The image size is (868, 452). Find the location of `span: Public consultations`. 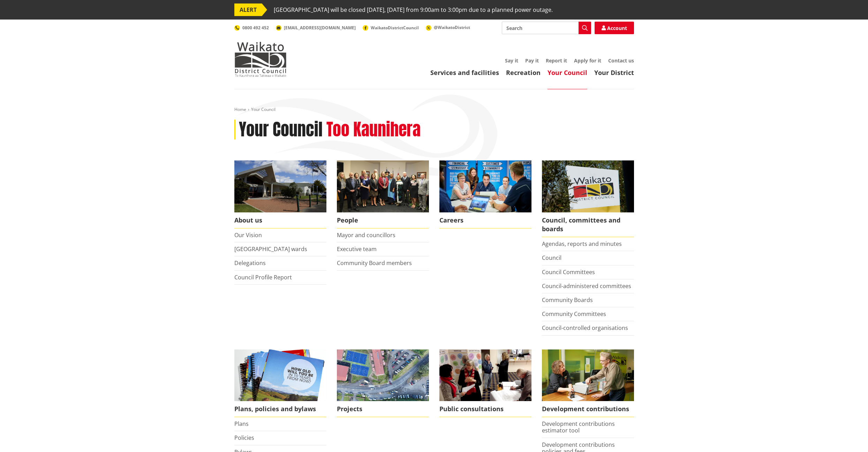

span: Public consultations is located at coordinates (485, 409).